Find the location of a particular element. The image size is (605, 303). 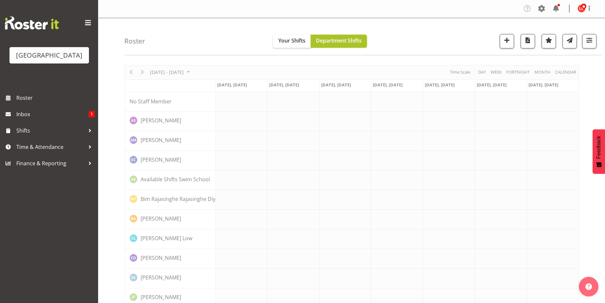

span: Feedback is located at coordinates (598, 147).